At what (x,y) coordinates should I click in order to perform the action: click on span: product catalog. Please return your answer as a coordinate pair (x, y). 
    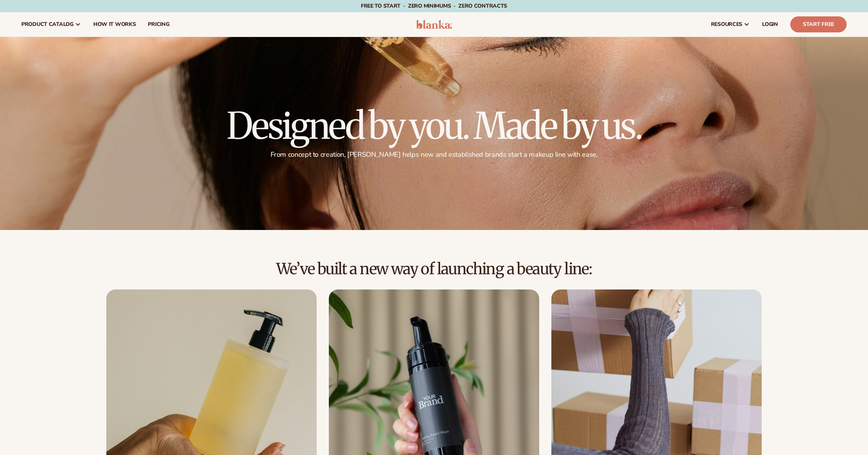
    Looking at the image, I should click on (47, 24).